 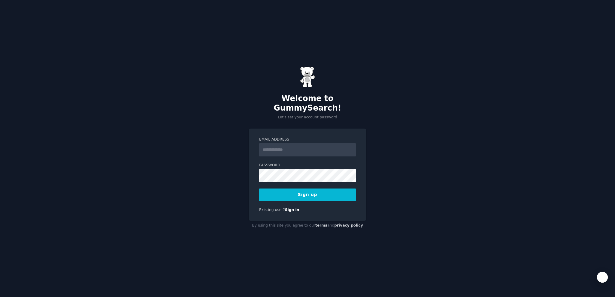 What do you see at coordinates (307, 166) in the screenshot?
I see `label: Password` at bounding box center [307, 166].